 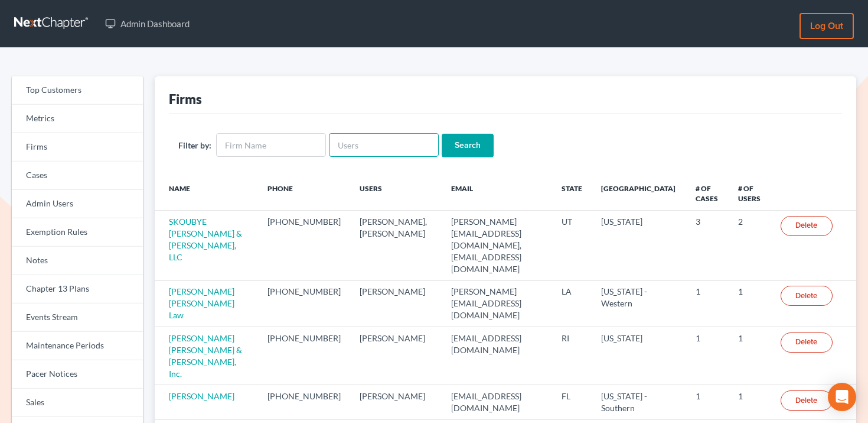 What do you see at coordinates (77, 91) in the screenshot?
I see `a: Top Customers` at bounding box center [77, 91].